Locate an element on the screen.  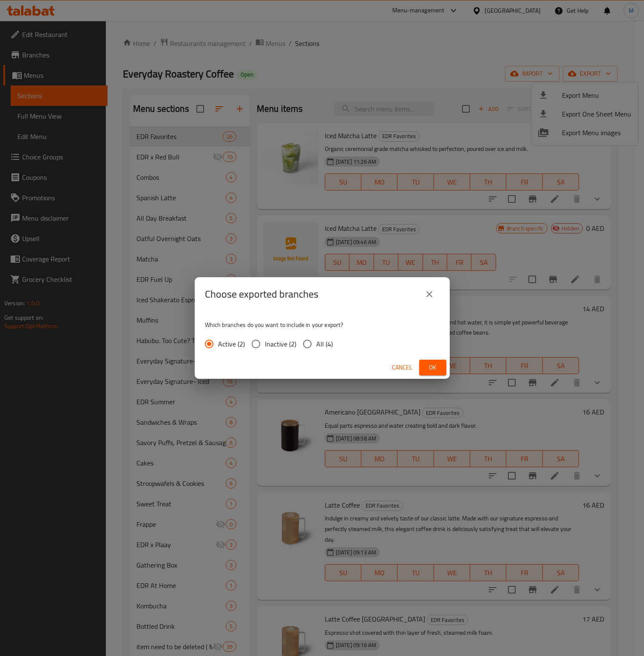
button: Cancel is located at coordinates (402, 367).